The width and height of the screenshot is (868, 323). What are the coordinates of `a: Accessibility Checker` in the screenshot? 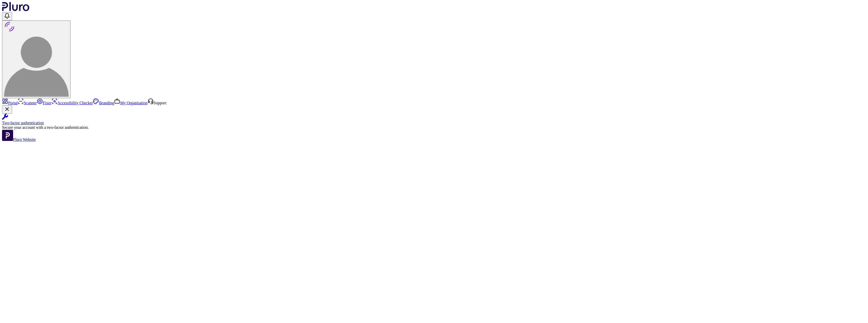 It's located at (72, 103).